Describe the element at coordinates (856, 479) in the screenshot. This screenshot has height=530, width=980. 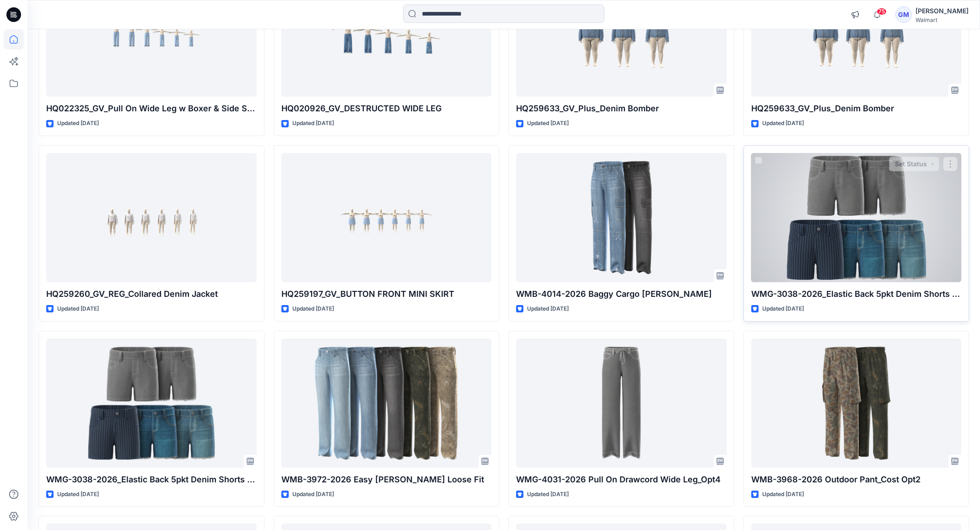
I see `p: WMB-3968-2026 Outdoor Pant_Cost Opt2` at that location.